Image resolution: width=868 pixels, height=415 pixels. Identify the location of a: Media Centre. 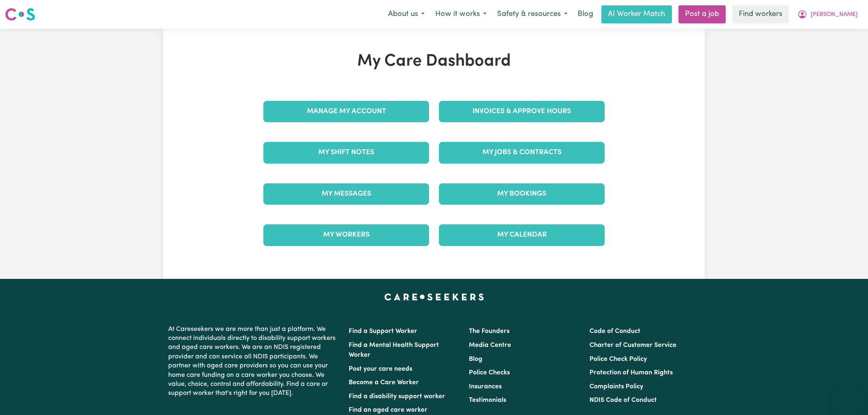
(490, 345).